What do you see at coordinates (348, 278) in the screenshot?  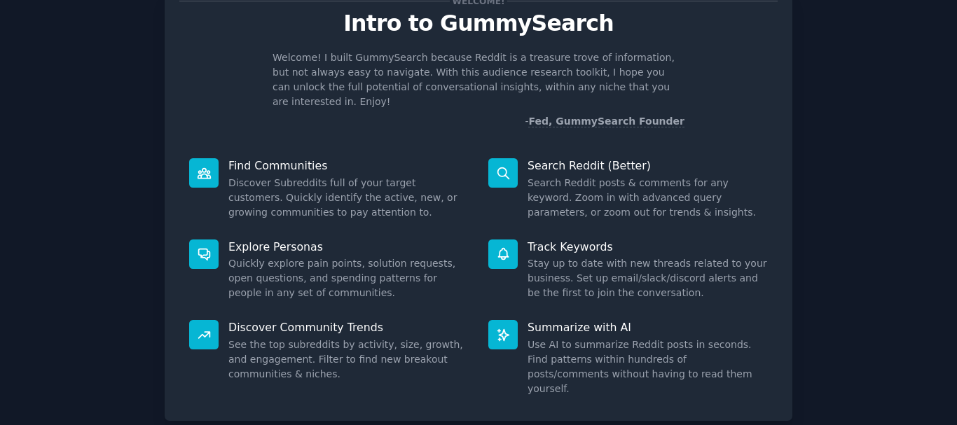 I see `dd: Quickly explore pain points, solution requests, open questions, and spending patterns for people ...` at bounding box center [348, 278].